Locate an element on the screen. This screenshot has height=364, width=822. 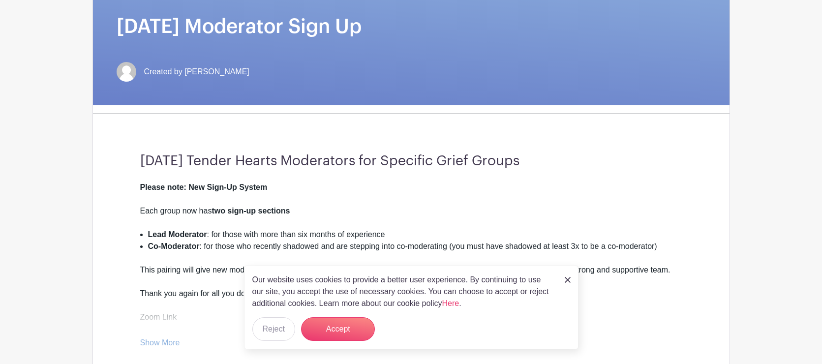
strong: Please note: New Sign-Up System is located at coordinates (204, 187).